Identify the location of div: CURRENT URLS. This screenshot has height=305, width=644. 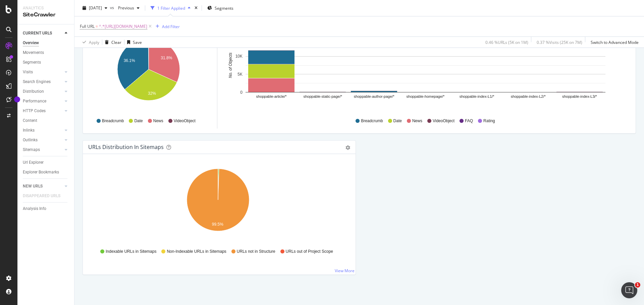
(37, 33).